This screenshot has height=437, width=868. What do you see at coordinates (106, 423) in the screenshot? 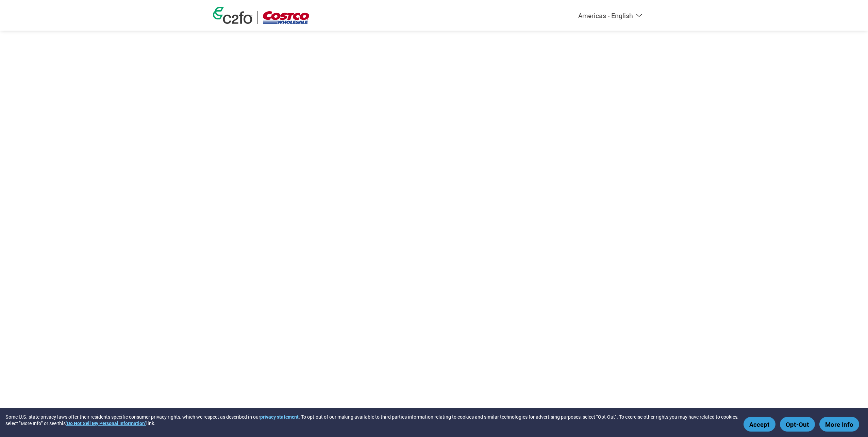
I see `a: "Do Not Sell My Personal Information"` at bounding box center [106, 423].